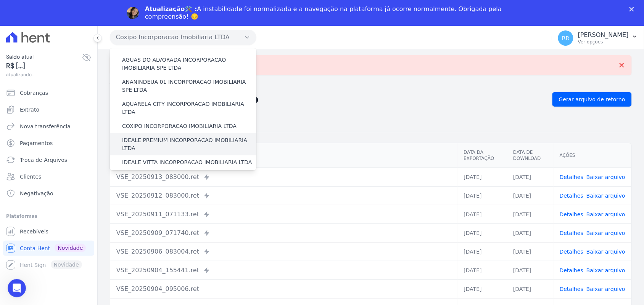  Describe the element at coordinates (189, 64) in the screenshot. I see `label: AGUAS DO ALVORADA INCORPORACAO IMOBILIARIA SPE LTDA` at that location.